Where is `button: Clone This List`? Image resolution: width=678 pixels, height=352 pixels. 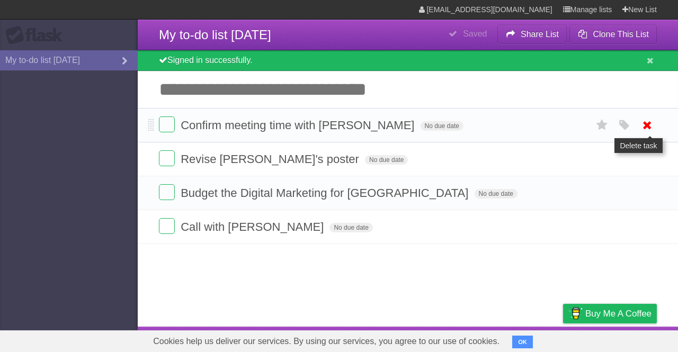 button: Clone This List is located at coordinates (613, 34).